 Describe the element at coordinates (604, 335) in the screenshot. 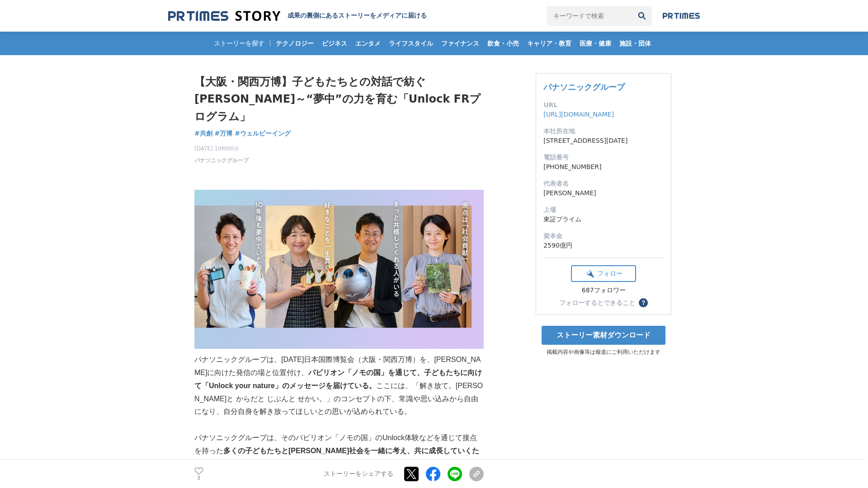

I see `a: ストーリー素材ダウンロード` at that location.